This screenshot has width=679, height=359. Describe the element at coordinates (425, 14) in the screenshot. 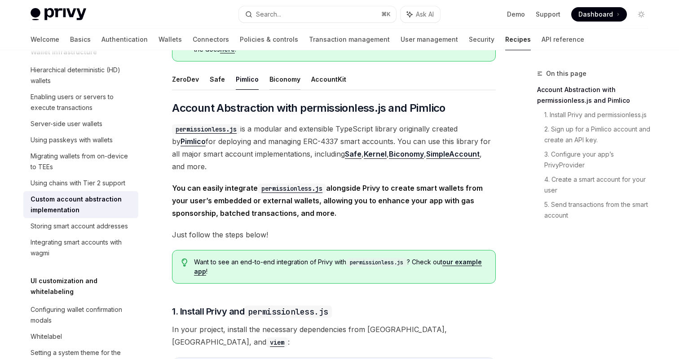

I see `span: Ask AI` at that location.